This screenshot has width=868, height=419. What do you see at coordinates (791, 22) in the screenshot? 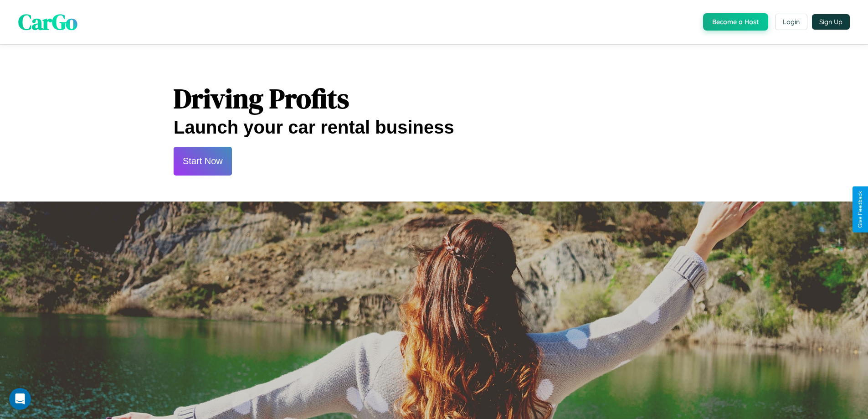
I see `button: Login` at bounding box center [791, 22].